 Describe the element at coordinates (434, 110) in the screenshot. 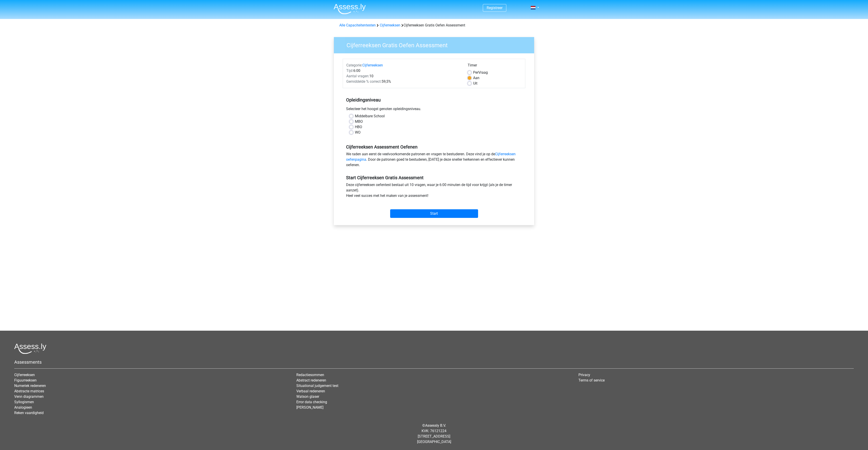

I see `div: Selecteer het hoogst genoten opleidingsniveau.` at that location.